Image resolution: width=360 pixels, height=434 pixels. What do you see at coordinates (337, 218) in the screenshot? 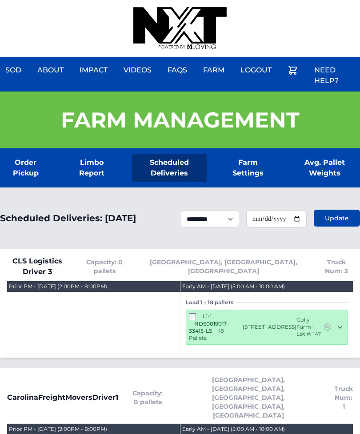
I see `span: Update` at bounding box center [337, 218].